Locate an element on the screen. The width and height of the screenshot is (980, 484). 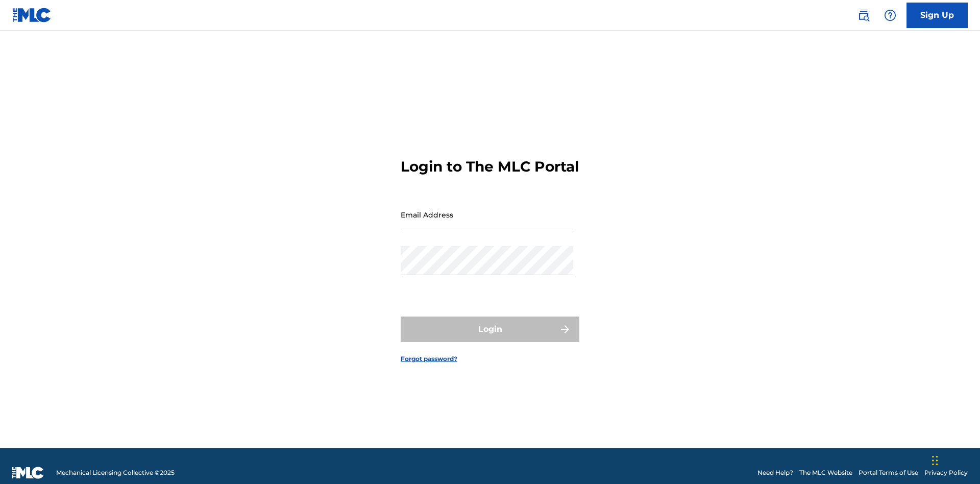
a: Sign Up is located at coordinates (937, 15).